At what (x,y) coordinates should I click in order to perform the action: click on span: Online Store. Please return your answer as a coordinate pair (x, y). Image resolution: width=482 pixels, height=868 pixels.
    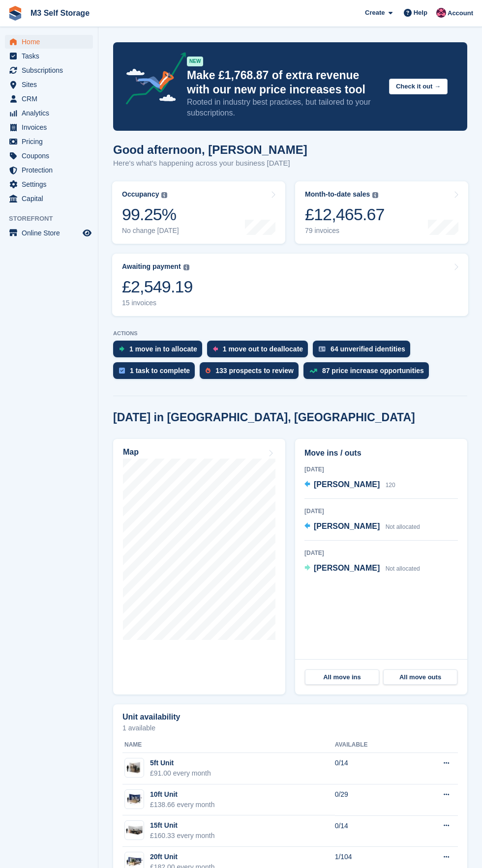
    Looking at the image, I should click on (51, 233).